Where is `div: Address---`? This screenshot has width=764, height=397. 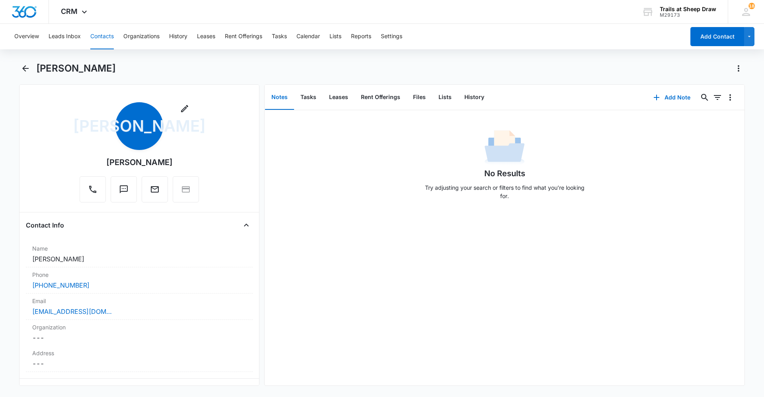
div: Address--- is located at coordinates (139, 359).